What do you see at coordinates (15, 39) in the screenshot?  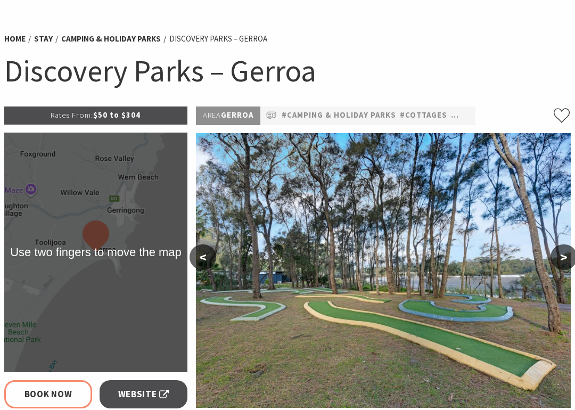 I see `a: Home` at bounding box center [15, 39].